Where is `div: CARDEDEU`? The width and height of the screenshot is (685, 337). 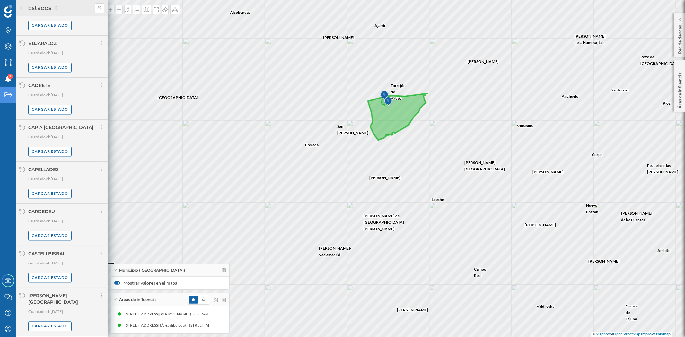 div: CARDEDEU is located at coordinates (41, 212).